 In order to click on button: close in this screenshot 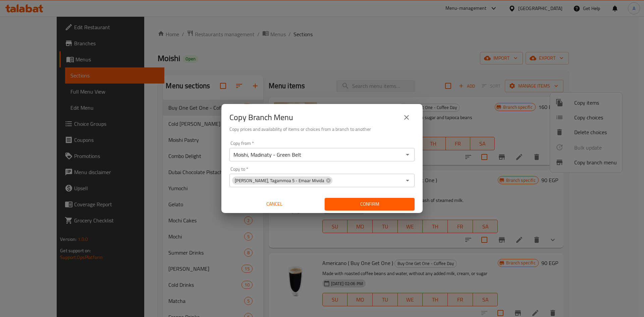, I will do `click(407, 117)`.